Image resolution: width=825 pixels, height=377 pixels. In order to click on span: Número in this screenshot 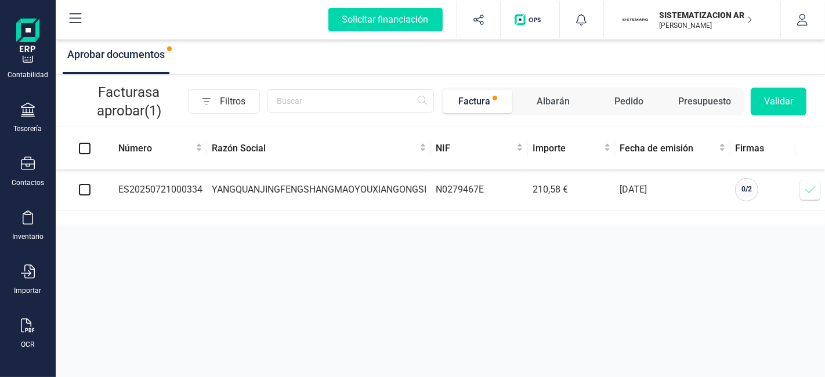, I will do `click(155, 149)`.